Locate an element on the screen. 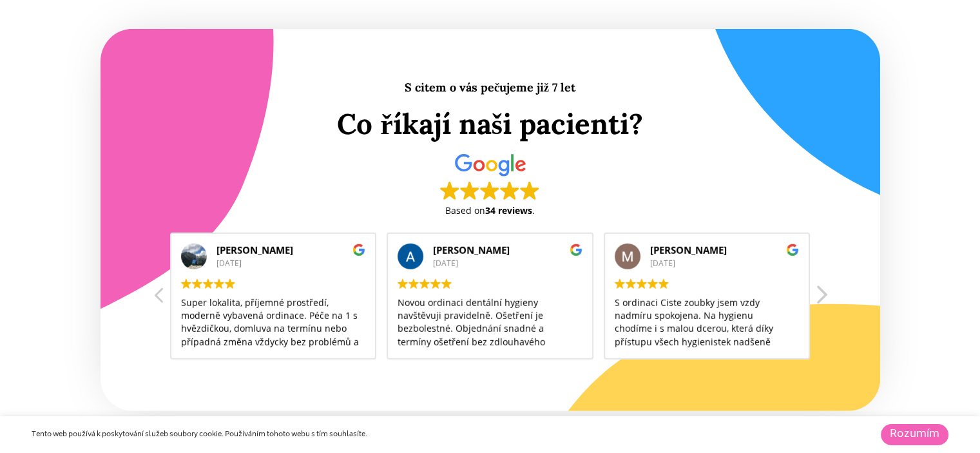 This screenshot has width=980, height=453. div: S ordinaci Ciste zoubky jsem vzdy nadmíru spokojena. Na hygienu chodíme i s malou dcerou, která d... is located at coordinates (707, 322).